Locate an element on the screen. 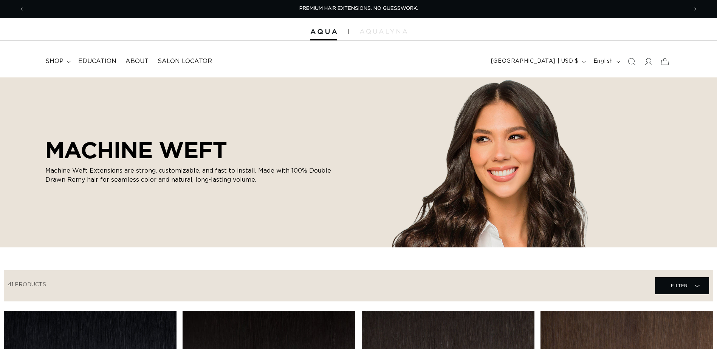 The height and width of the screenshot is (349, 717). button: Previous announcement is located at coordinates (22, 9).